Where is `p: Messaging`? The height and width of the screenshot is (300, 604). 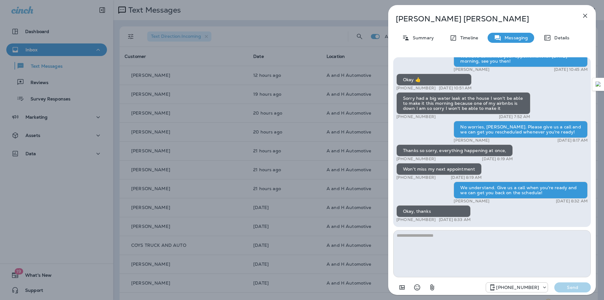 p: Messaging is located at coordinates (515, 38).